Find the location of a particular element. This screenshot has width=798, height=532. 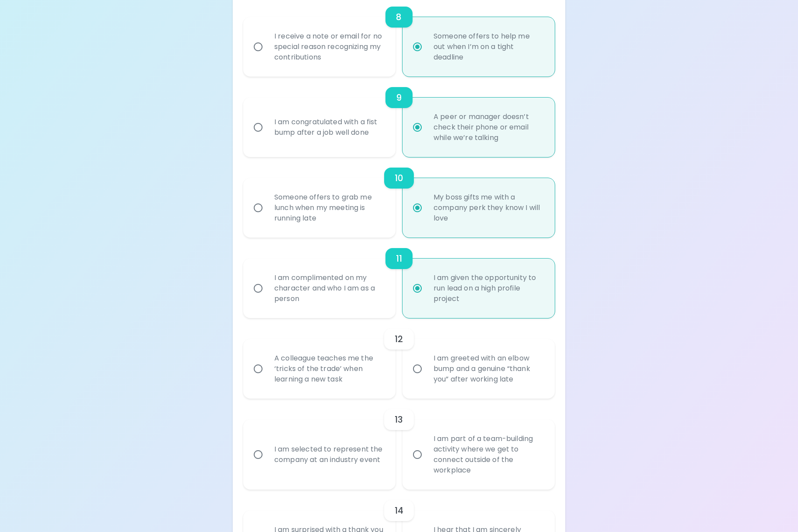

h6: 9 is located at coordinates (399, 97).